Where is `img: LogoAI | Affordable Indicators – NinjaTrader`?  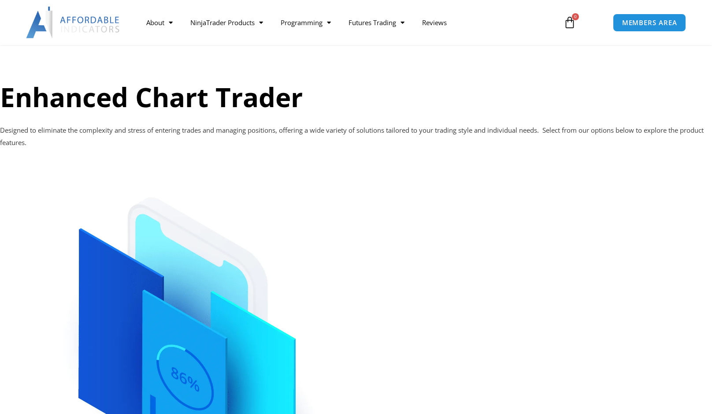
img: LogoAI | Affordable Indicators – NinjaTrader is located at coordinates (73, 22).